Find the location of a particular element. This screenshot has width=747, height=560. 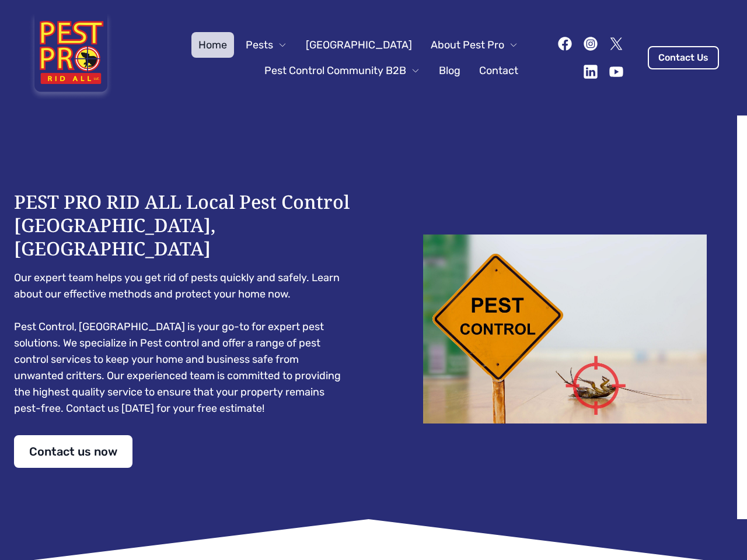

span: Pest Control Community B2B is located at coordinates (335, 70).